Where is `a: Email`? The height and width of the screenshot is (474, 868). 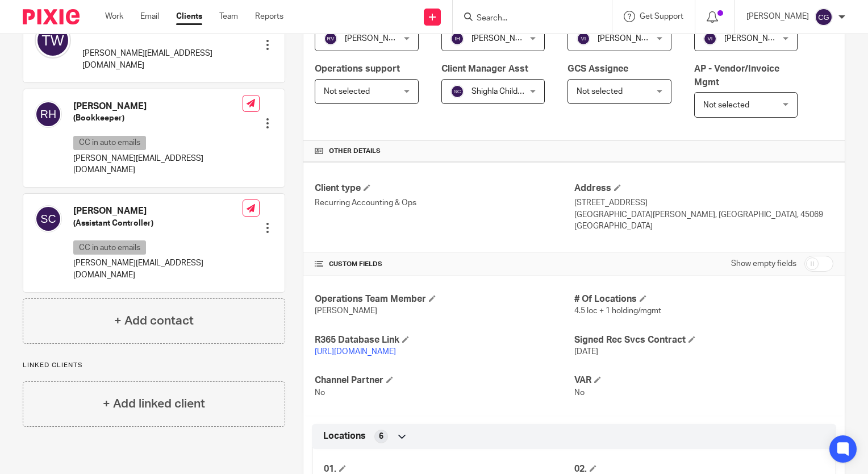 a: Email is located at coordinates (150, 16).